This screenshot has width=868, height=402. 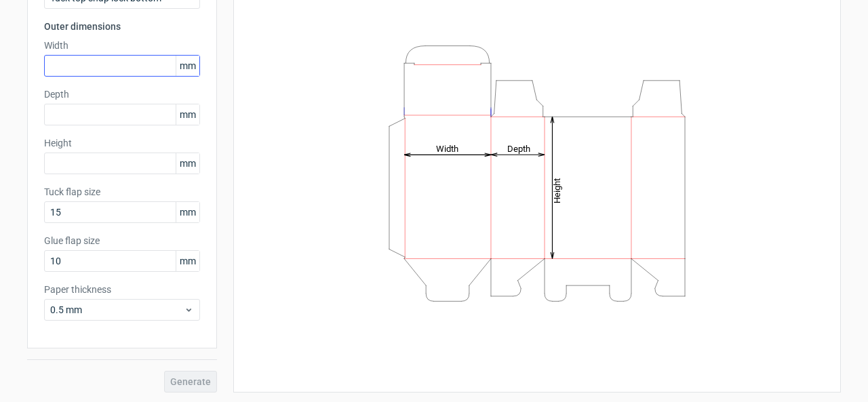 I want to click on label: Depth, so click(x=122, y=94).